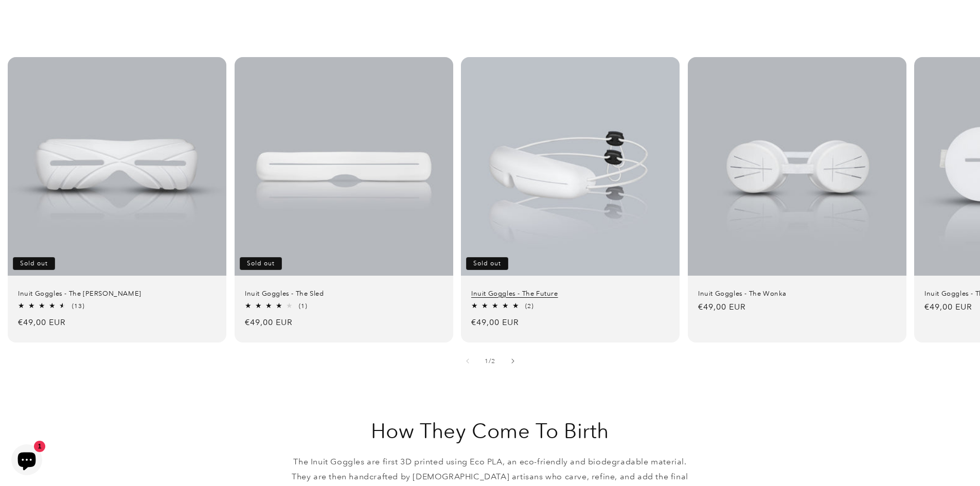 This screenshot has width=980, height=486. Describe the element at coordinates (493, 361) in the screenshot. I see `span: 2` at that location.